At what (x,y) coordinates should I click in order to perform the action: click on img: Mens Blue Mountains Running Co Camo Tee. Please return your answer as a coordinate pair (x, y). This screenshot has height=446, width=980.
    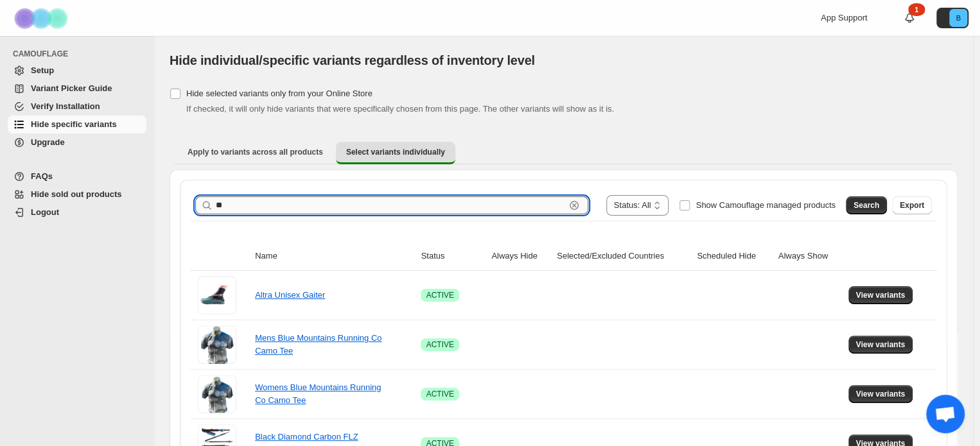
    Looking at the image, I should click on (217, 345).